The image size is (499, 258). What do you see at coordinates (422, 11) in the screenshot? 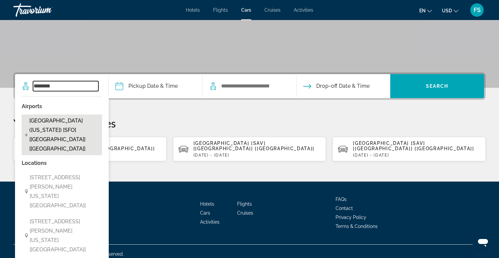
I see `span: en` at bounding box center [422, 11].